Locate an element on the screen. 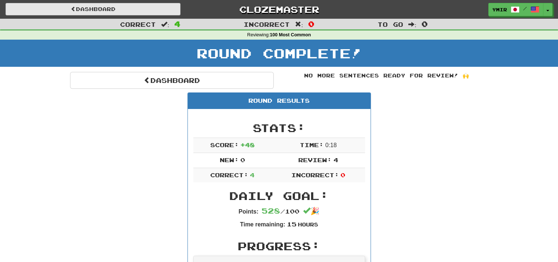 The height and width of the screenshot is (262, 558). span: New: is located at coordinates (229, 160).